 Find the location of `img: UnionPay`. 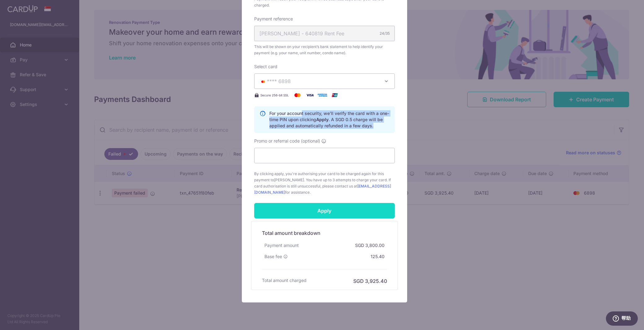

img: UnionPay is located at coordinates (335, 95).